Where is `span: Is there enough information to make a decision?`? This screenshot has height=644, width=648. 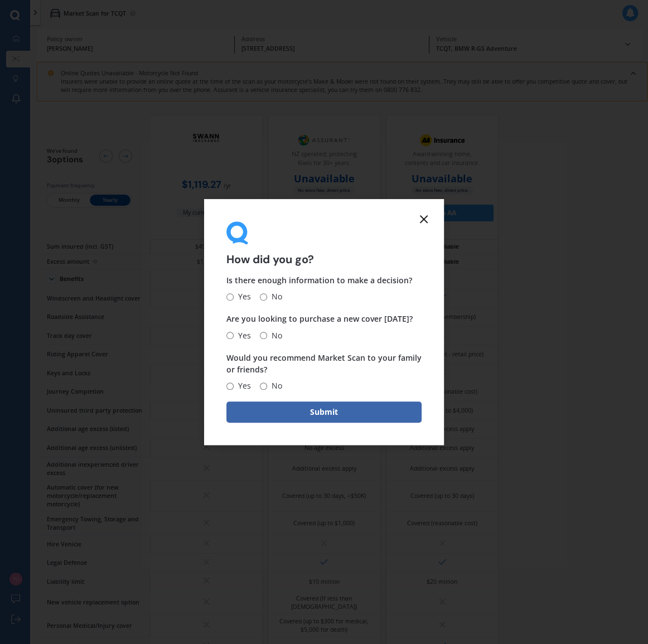 span: Is there enough information to make a decision? is located at coordinates (320, 280).